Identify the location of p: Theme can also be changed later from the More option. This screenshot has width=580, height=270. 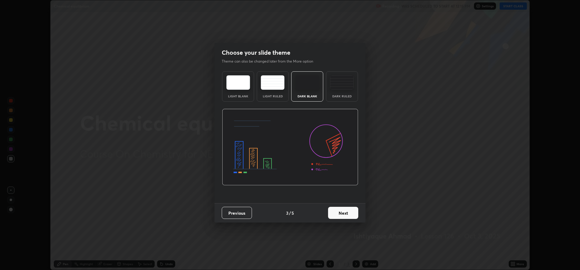
(271, 61).